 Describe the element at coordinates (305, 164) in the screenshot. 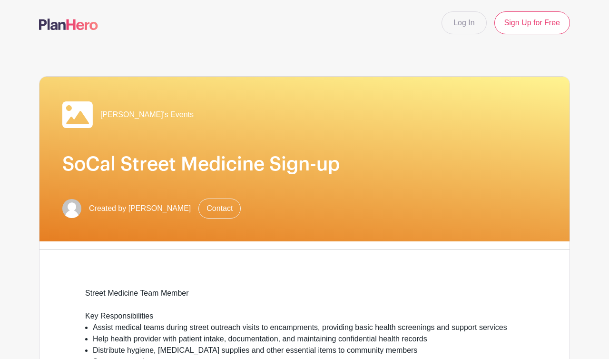

I see `h1: SoCal Street Medicine Sign-up` at that location.